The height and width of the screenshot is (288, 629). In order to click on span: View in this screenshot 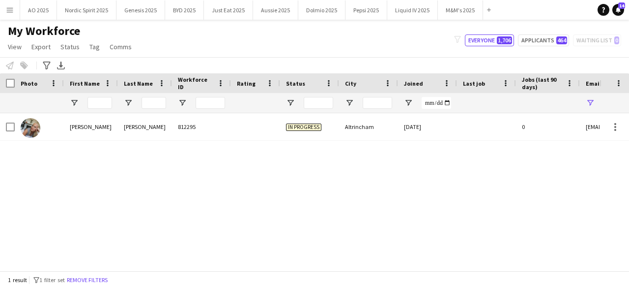, I will do `click(15, 47)`.